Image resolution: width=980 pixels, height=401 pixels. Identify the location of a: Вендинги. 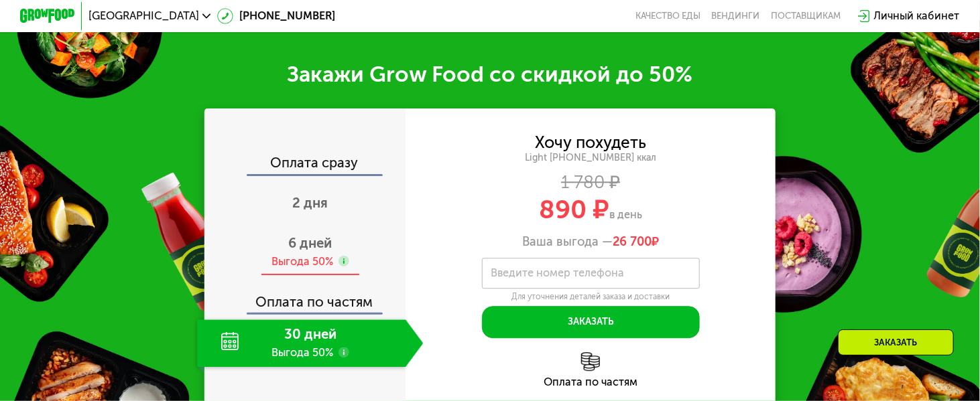
(736, 16).